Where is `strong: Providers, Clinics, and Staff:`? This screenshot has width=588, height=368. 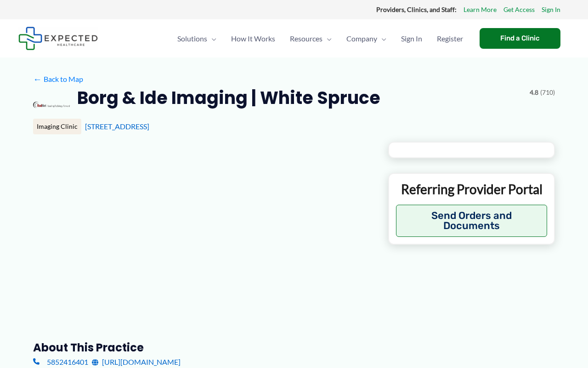
strong: Providers, Clinics, and Staff: is located at coordinates (416, 9).